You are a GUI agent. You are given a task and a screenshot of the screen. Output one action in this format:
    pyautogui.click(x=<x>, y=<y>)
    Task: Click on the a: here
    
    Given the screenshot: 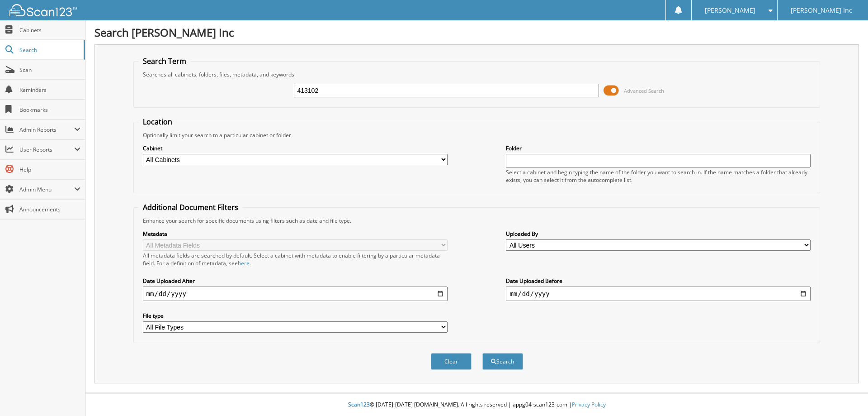 What is the action you would take?
    pyautogui.click(x=244, y=262)
    